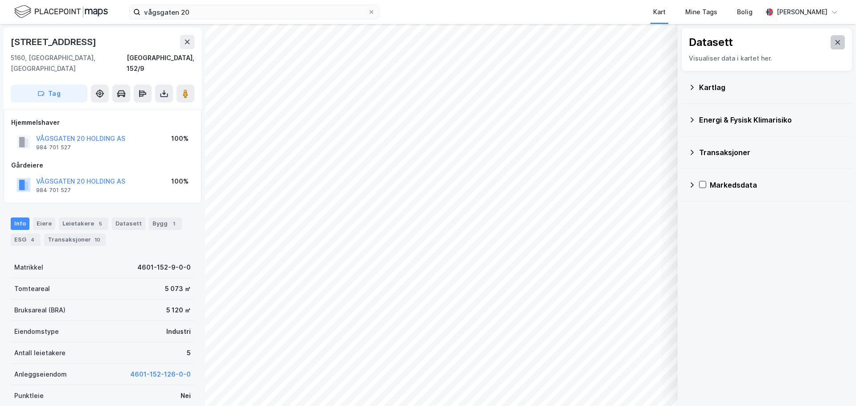  Describe the element at coordinates (97, 240) in the screenshot. I see `div: 10` at that location.